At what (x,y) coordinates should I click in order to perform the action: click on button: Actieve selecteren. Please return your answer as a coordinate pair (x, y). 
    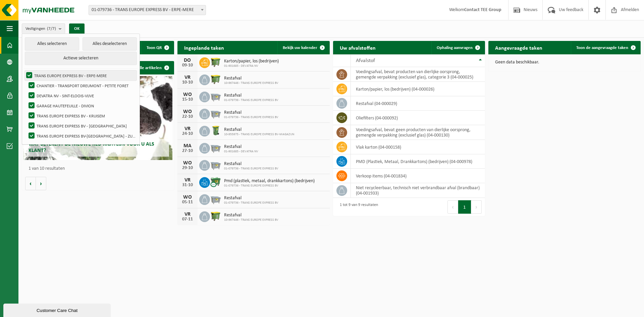
    Looking at the image, I should click on (80, 59).